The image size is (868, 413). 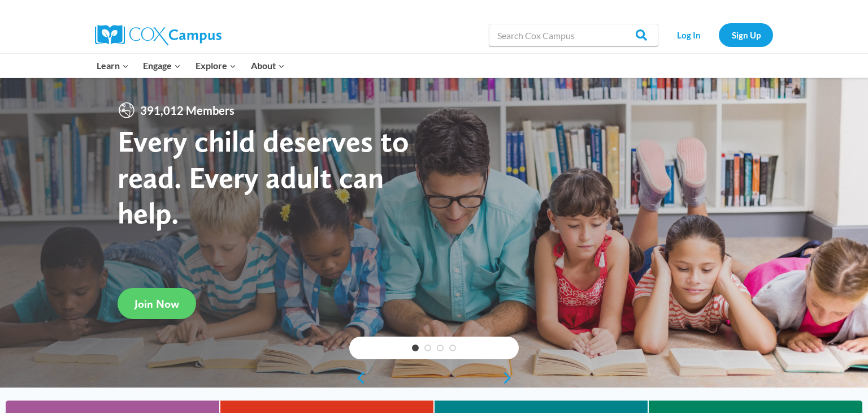 What do you see at coordinates (159, 35) in the screenshot?
I see `img: Cox Campus` at bounding box center [159, 35].